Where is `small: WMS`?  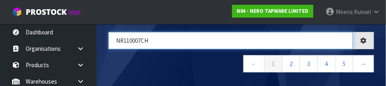
small: WMS is located at coordinates (74, 12).